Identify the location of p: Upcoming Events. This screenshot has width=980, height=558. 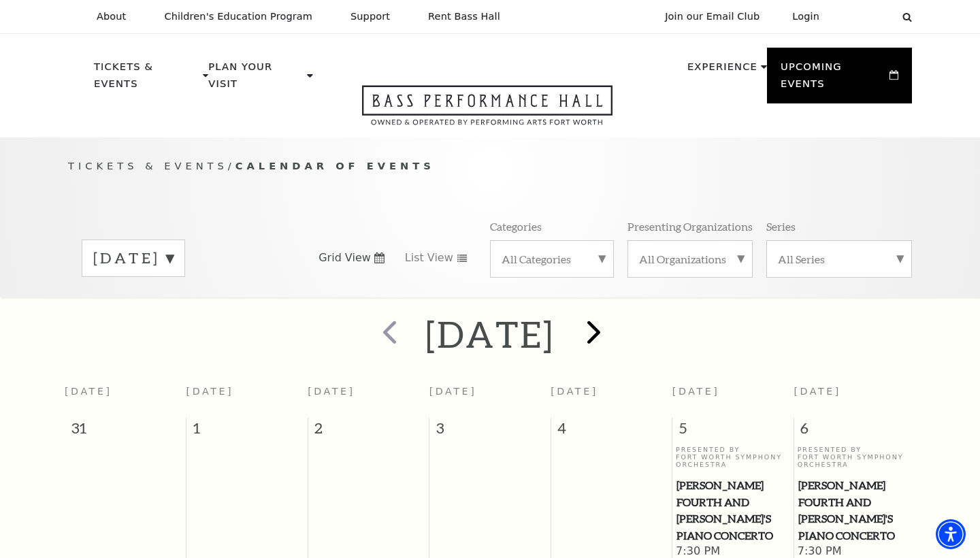
(833, 79).